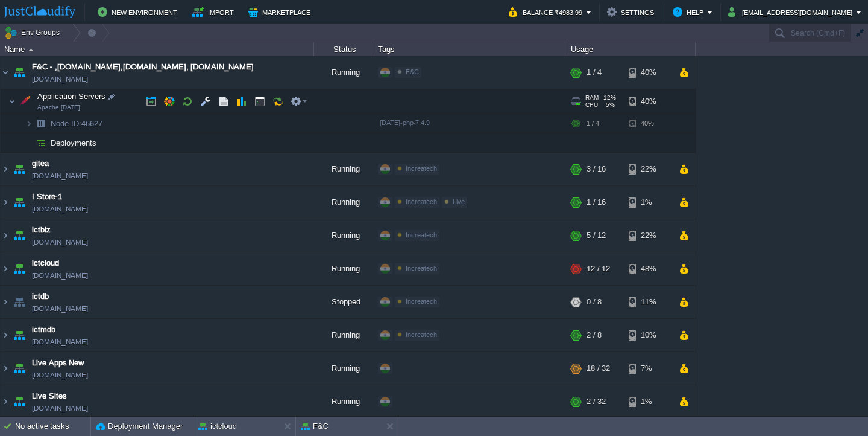  Describe the element at coordinates (50, 396) in the screenshot. I see `a: Live Sites` at that location.